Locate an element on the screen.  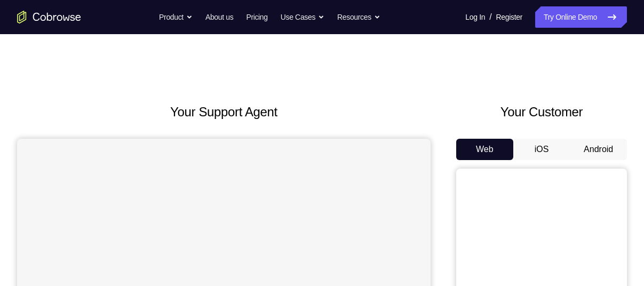
a: Go to the home page is located at coordinates (49, 17).